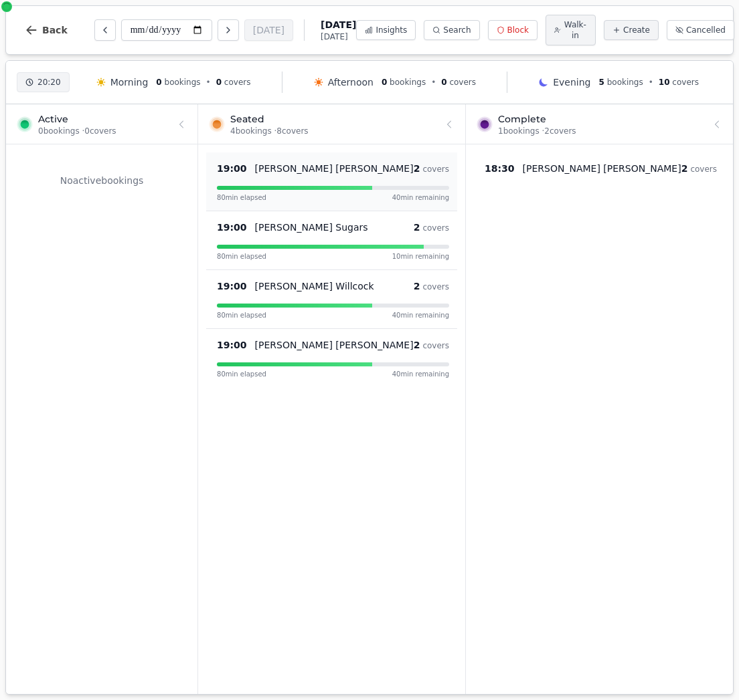  What do you see at coordinates (499, 168) in the screenshot?
I see `span: 18:30` at bounding box center [499, 168].